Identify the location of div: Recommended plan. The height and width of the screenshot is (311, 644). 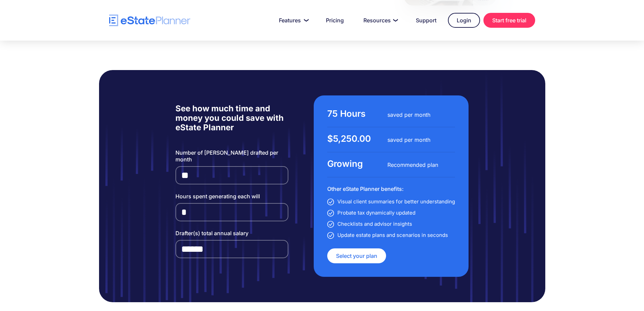
(418, 165).